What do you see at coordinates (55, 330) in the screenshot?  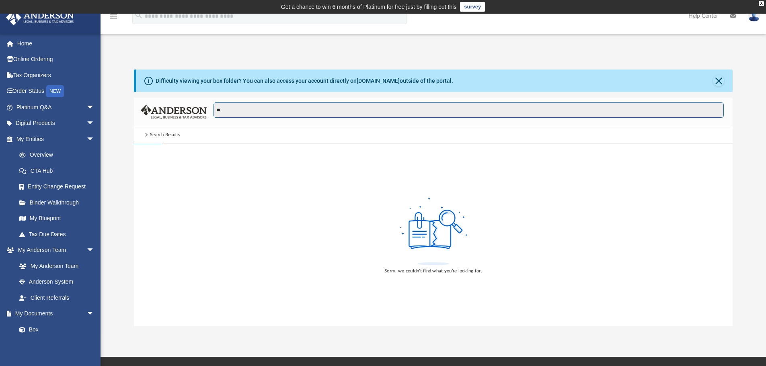 I see `a: Box` at bounding box center [55, 330].